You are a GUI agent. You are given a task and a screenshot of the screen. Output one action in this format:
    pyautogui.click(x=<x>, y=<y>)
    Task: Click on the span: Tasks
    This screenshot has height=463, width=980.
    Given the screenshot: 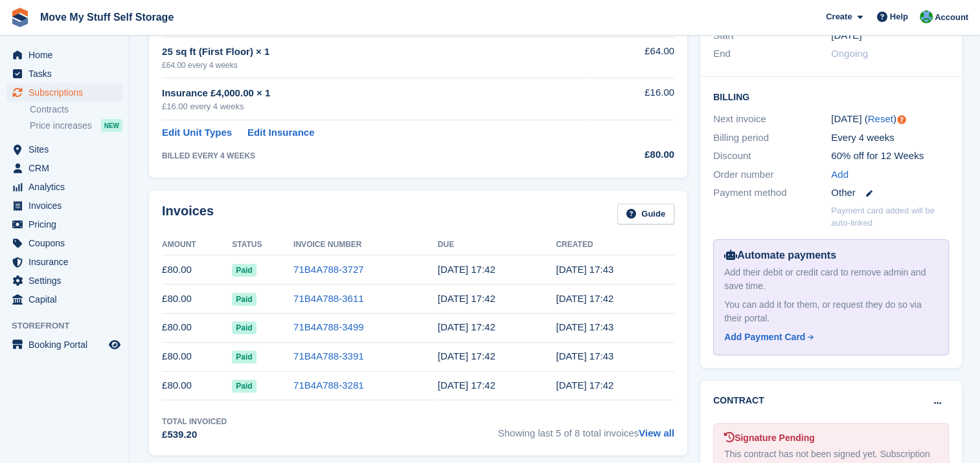 What is the action you would take?
    pyautogui.click(x=67, y=74)
    